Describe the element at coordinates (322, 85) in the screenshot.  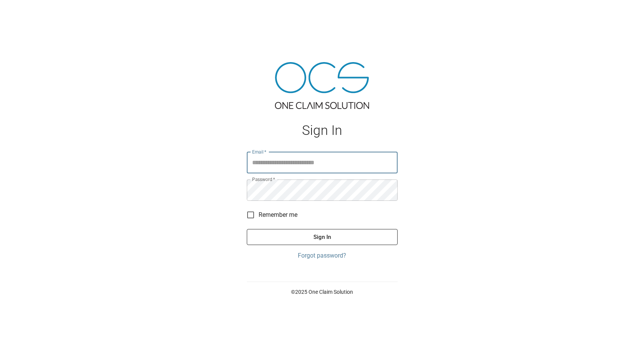
I see `img: ocs-logo-tra.png` at that location.